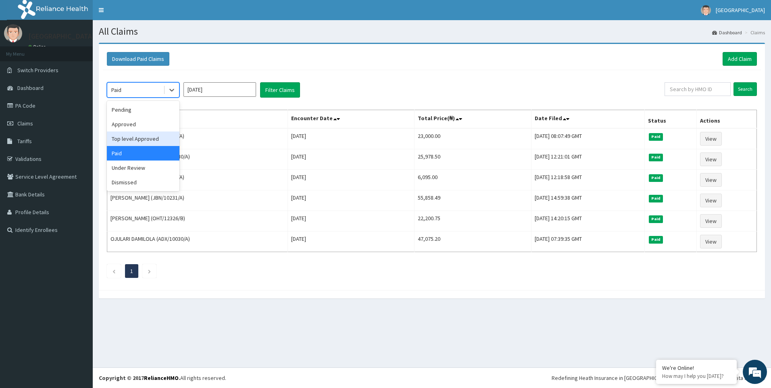  What do you see at coordinates (220, 89) in the screenshot?
I see `input: Select Month and Year` at bounding box center [220, 89].